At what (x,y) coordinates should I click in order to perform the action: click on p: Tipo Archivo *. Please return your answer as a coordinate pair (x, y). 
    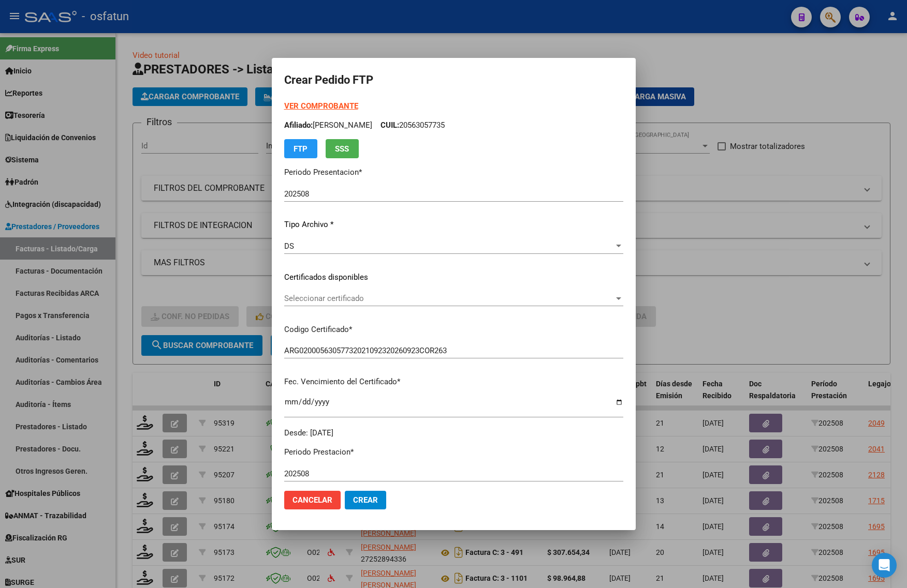
    Looking at the image, I should click on (454, 225).